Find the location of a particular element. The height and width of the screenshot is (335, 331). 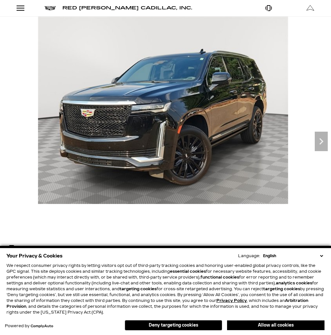

a: ComplyAuto is located at coordinates (42, 327).